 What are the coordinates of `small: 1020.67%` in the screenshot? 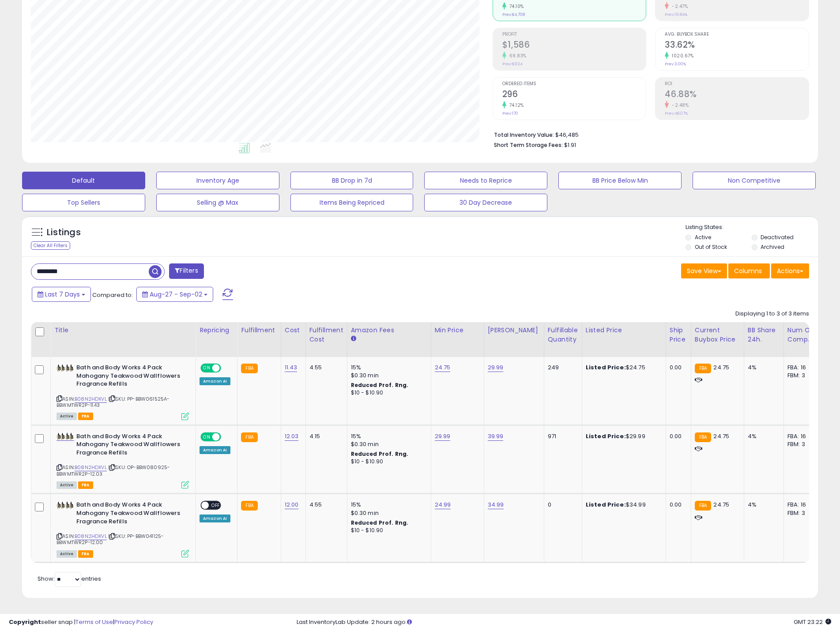 It's located at (681, 56).